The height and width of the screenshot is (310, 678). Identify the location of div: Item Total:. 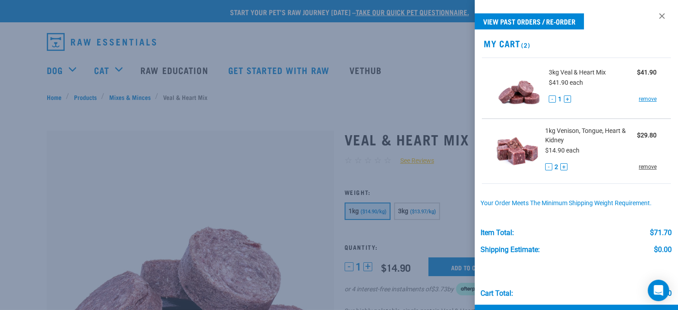
(497, 233).